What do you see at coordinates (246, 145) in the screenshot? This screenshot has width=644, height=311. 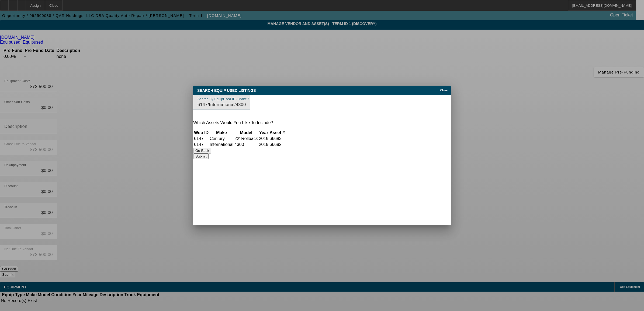 I see `td: 4300` at bounding box center [246, 145].